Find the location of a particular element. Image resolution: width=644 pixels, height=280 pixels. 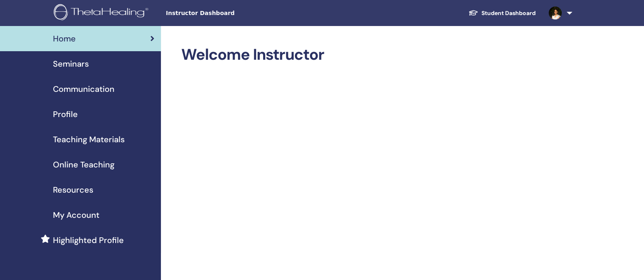

h2: Welcome Instructor is located at coordinates (376, 55).